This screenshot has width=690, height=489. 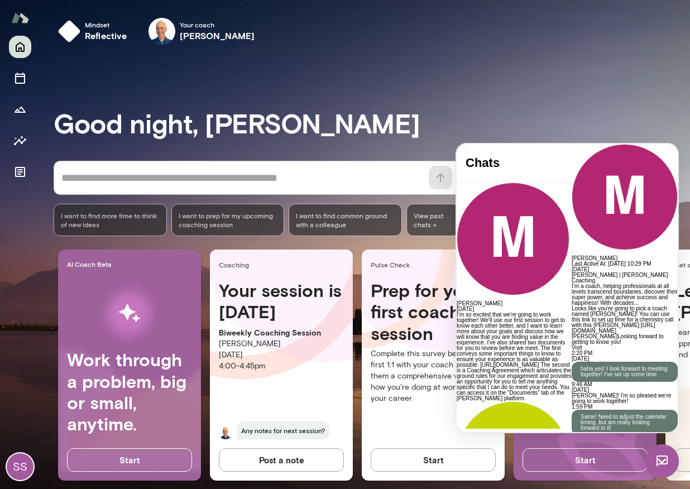 I want to click on button: Growth Plan, so click(x=20, y=109).